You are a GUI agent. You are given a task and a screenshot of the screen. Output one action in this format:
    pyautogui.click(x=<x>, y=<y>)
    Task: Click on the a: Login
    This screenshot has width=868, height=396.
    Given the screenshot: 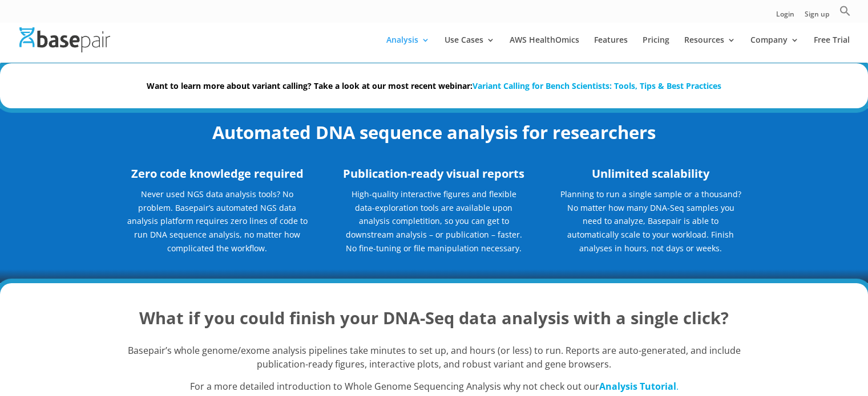 What is the action you would take?
    pyautogui.click(x=785, y=17)
    